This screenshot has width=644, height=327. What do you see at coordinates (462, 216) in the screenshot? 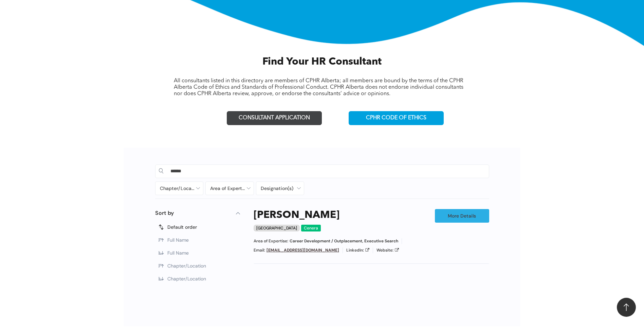
I see `a: More Details` at bounding box center [462, 216].